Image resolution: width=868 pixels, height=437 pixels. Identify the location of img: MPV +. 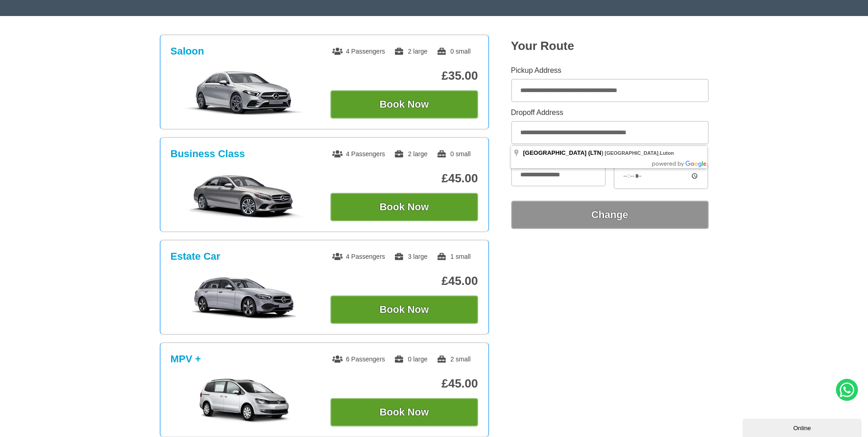
(244, 401).